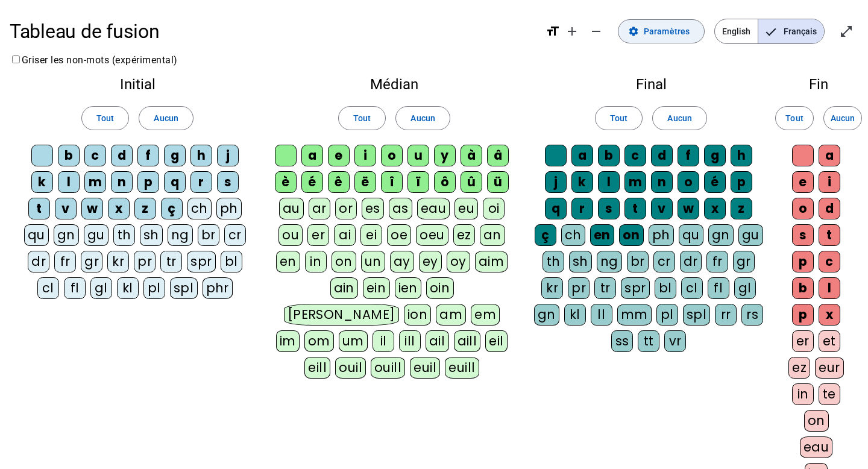 This screenshot has height=469, width=868. I want to click on div: aill, so click(467, 341).